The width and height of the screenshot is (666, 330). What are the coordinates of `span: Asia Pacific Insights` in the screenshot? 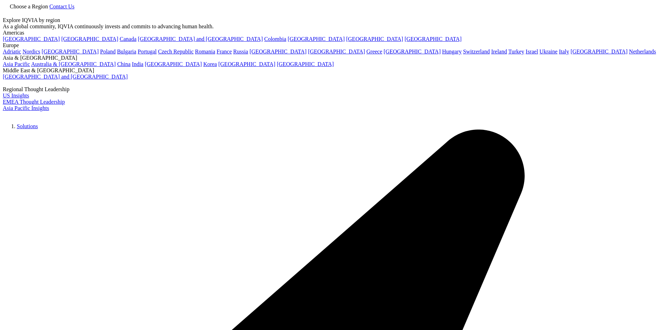 It's located at (26, 108).